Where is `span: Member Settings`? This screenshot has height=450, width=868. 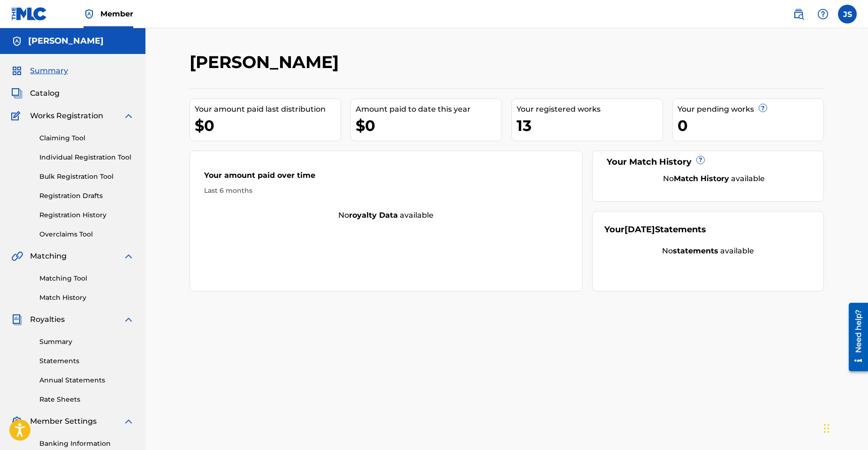
span: Member Settings is located at coordinates (63, 421).